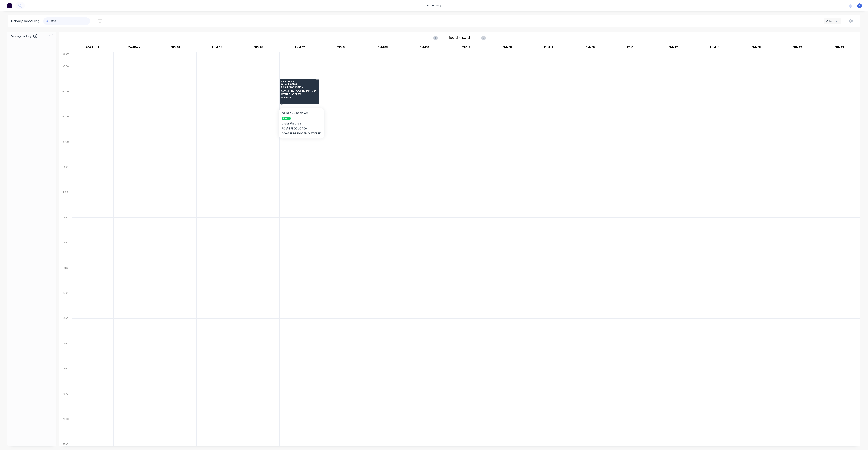 The width and height of the screenshot is (868, 450). I want to click on div: 18:00, so click(66, 379).